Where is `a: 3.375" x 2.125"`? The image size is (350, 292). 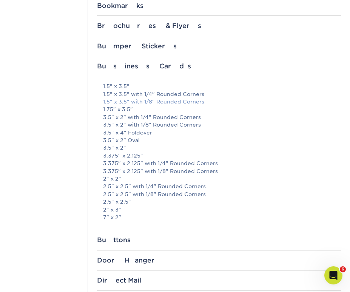
a: 3.375" x 2.125" is located at coordinates (123, 155).